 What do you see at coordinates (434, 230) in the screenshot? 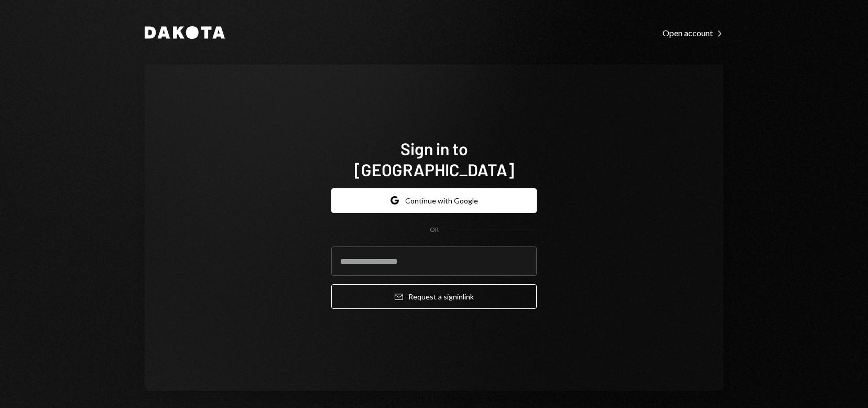
I see `div: OR` at bounding box center [434, 230].